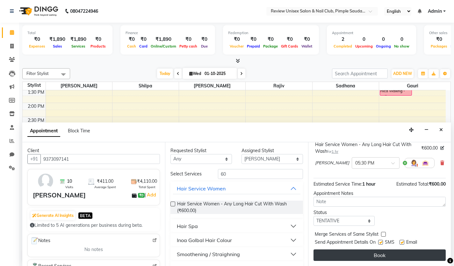  Describe the element at coordinates (85, 215) in the screenshot. I see `span: BETA` at that location.